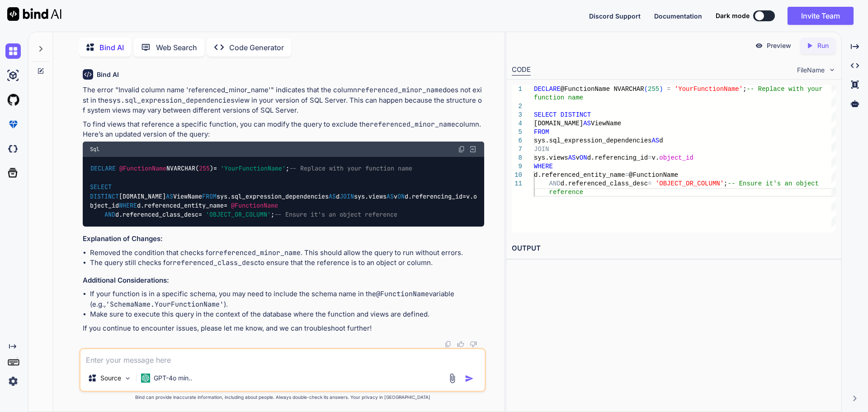 This screenshot has width=868, height=412. Describe the element at coordinates (112, 47) in the screenshot. I see `p: Bind AI` at that location.